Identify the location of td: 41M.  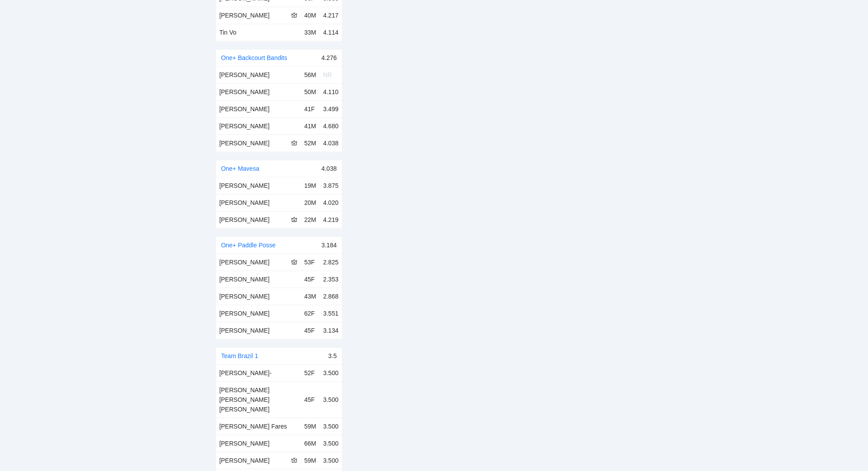
(310, 126).